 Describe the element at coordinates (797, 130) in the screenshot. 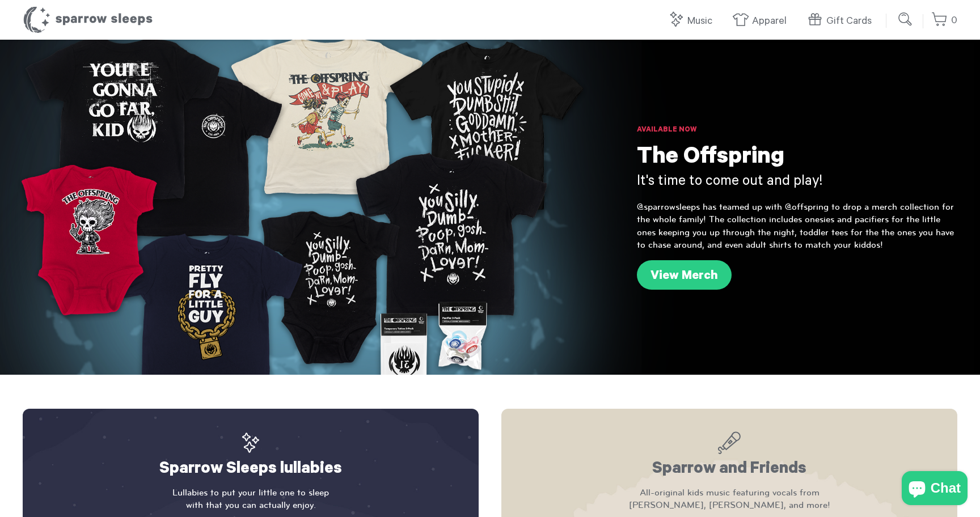

I see `h6: Available Now` at that location.